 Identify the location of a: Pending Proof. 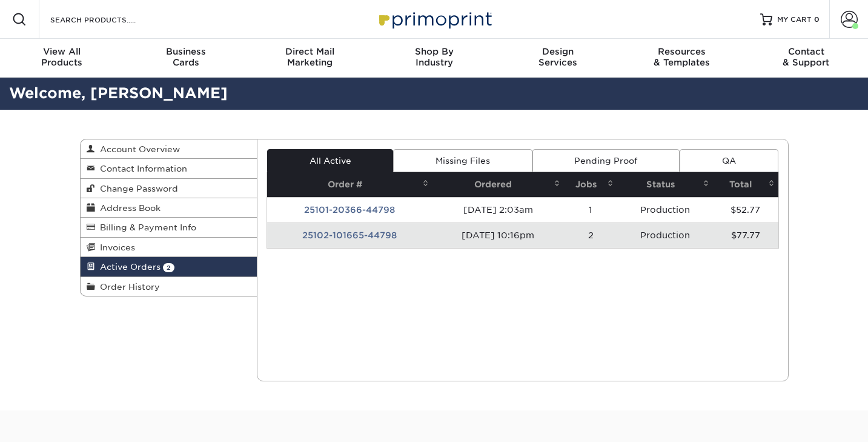
(605, 161).